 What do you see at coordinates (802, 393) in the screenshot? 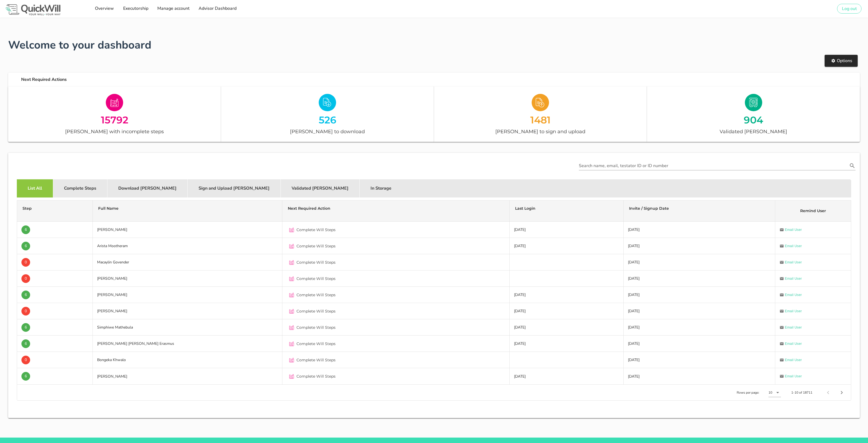
I see `div: 1-10 of 18711` at bounding box center [802, 393].